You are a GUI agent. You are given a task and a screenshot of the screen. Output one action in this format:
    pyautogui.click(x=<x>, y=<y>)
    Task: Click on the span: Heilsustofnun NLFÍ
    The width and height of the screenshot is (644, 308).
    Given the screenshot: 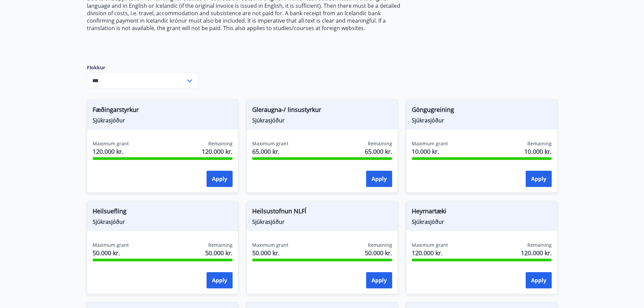 What is the action you would take?
    pyautogui.click(x=322, y=212)
    